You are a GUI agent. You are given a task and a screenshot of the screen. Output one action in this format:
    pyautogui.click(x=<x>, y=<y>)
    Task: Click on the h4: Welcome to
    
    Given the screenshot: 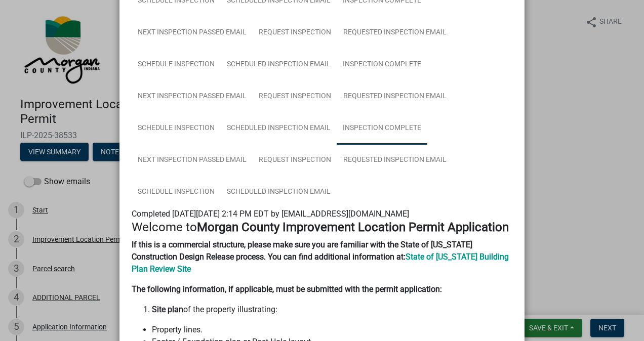 What is the action you would take?
    pyautogui.click(x=322, y=227)
    